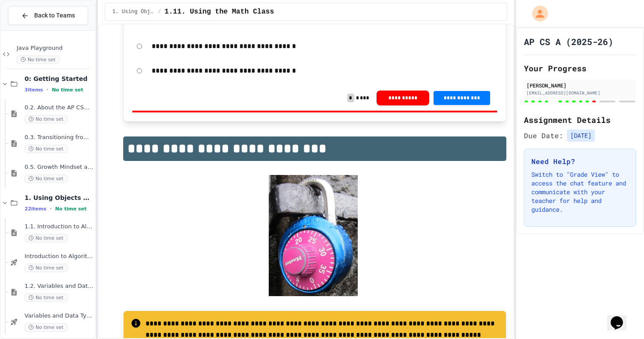 This screenshot has height=339, width=644. What do you see at coordinates (580, 162) in the screenshot?
I see `h3: Need Help?` at bounding box center [580, 162].